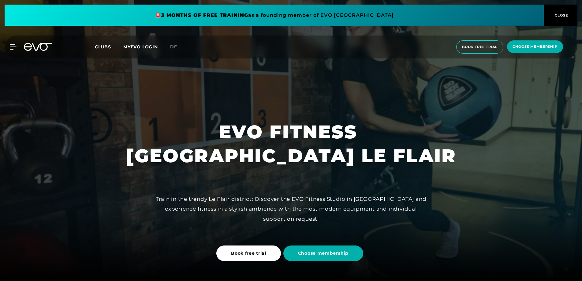 The image size is (582, 281). Describe the element at coordinates (535, 47) in the screenshot. I see `a: choose membership` at that location.